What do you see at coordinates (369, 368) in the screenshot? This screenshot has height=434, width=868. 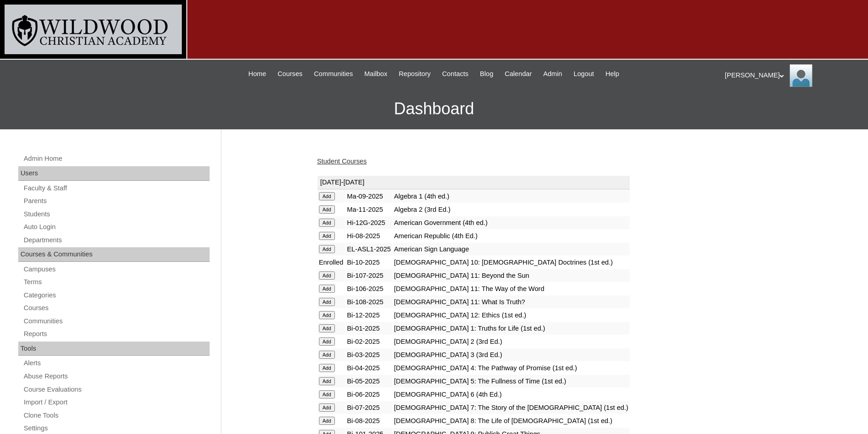 I see `td: Bi-04-2025` at bounding box center [369, 368].